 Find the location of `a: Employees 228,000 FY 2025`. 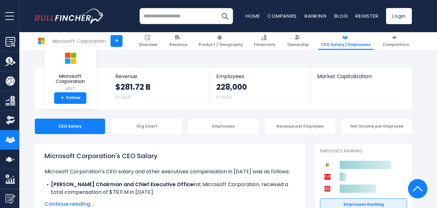

a: Employees 228,000 FY 2025 is located at coordinates (260, 88).